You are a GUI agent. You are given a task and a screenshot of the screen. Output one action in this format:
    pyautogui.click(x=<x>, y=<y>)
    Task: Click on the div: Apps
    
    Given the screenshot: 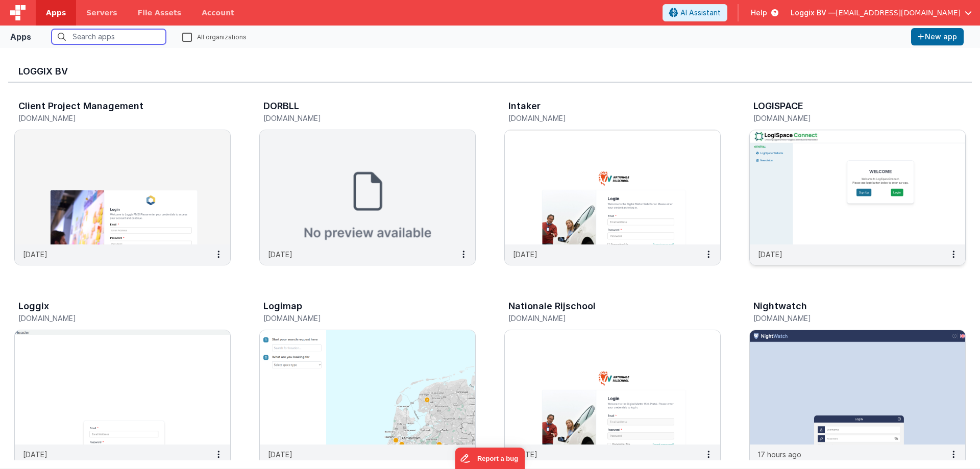 What is the action you would take?
    pyautogui.click(x=20, y=37)
    